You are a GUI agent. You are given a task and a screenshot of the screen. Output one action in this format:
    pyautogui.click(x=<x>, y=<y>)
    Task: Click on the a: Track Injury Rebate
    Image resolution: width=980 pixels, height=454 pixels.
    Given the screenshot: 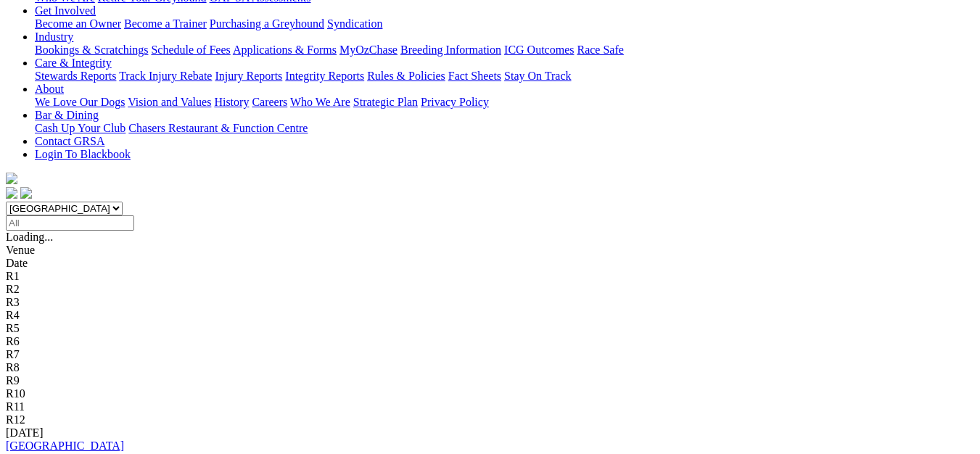 What is the action you would take?
    pyautogui.click(x=165, y=76)
    